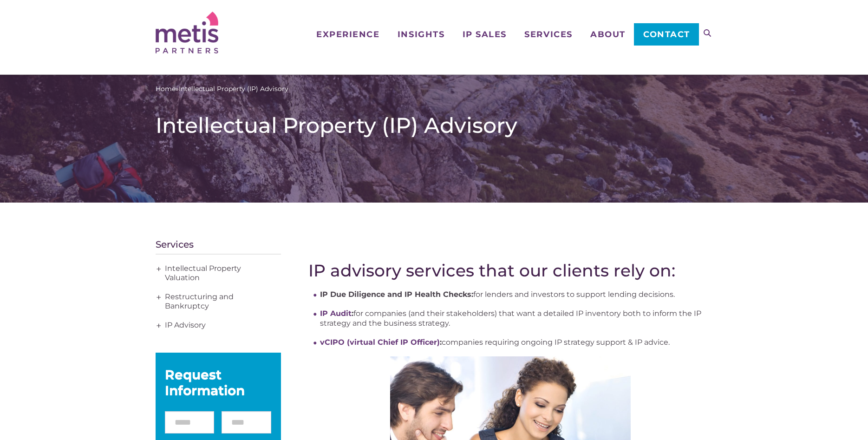 The width and height of the screenshot is (868, 440). What do you see at coordinates (219, 382) in the screenshot?
I see `div: Request Information` at bounding box center [219, 382].